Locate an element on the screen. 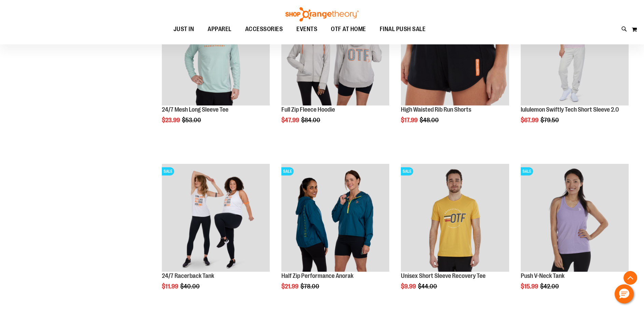 The image size is (644, 312). span: APPAREL is located at coordinates (220, 29).